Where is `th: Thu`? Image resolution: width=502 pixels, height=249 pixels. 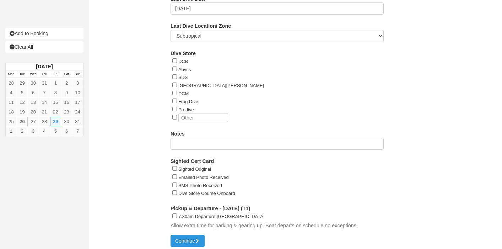 th: Thu is located at coordinates (44, 74).